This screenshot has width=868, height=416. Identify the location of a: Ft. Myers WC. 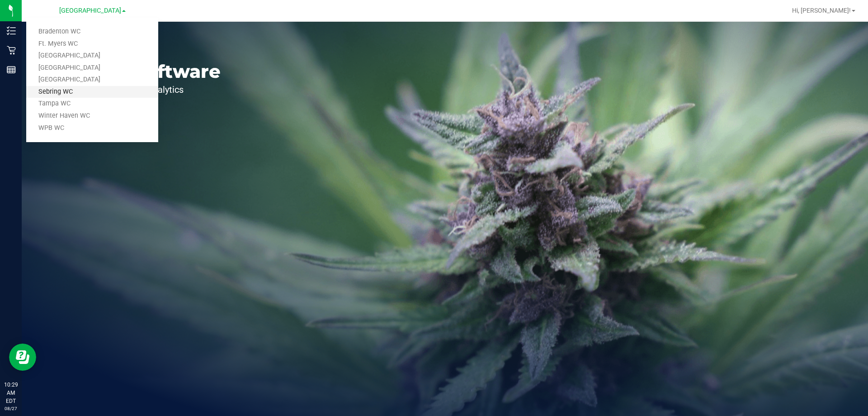
(92, 44).